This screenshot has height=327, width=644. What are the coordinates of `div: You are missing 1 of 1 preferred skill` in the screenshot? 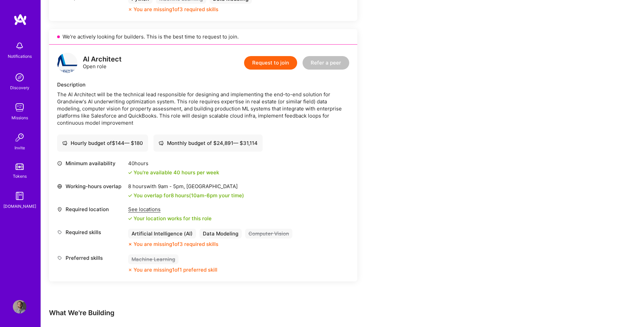 It's located at (176, 269).